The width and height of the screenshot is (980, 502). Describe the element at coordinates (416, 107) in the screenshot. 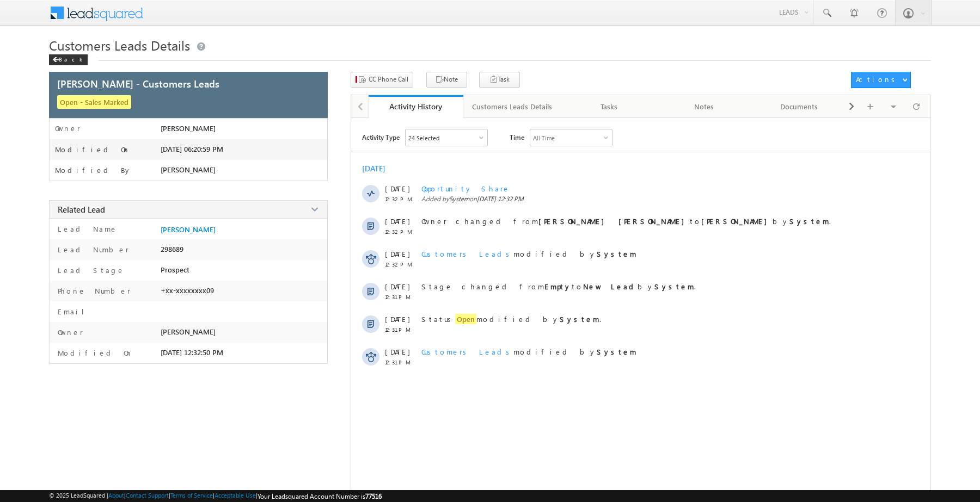

I see `a: Activity History` at that location.